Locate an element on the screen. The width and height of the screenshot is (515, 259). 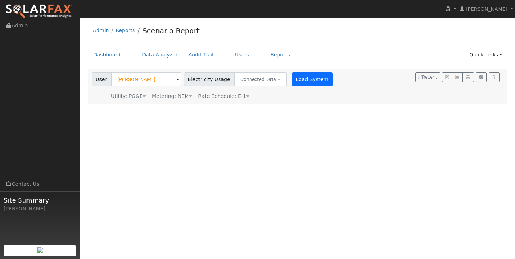
img: retrieve is located at coordinates (40, 250).